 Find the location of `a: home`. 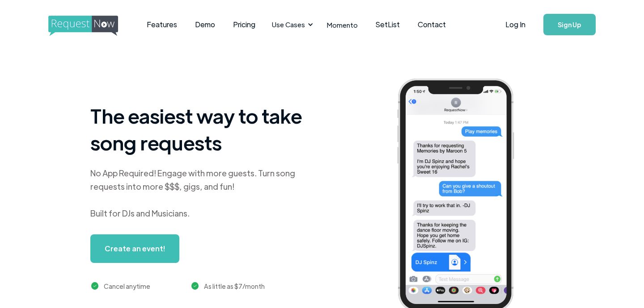

a: home is located at coordinates (82, 25).